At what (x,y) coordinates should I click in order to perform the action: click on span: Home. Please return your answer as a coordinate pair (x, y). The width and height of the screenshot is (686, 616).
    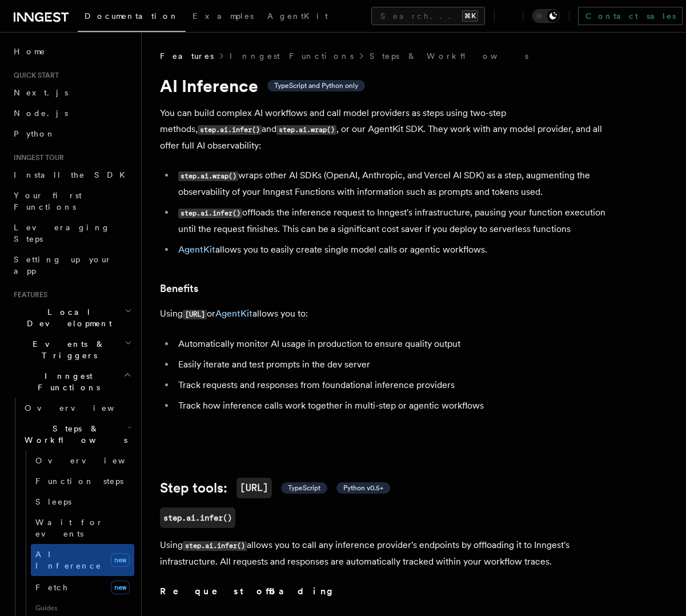
    Looking at the image, I should click on (29, 52).